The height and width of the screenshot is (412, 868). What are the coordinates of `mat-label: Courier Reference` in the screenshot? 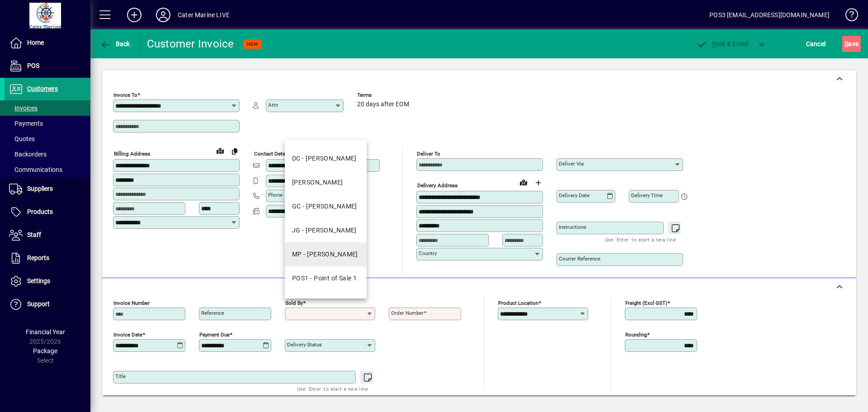 It's located at (579, 259).